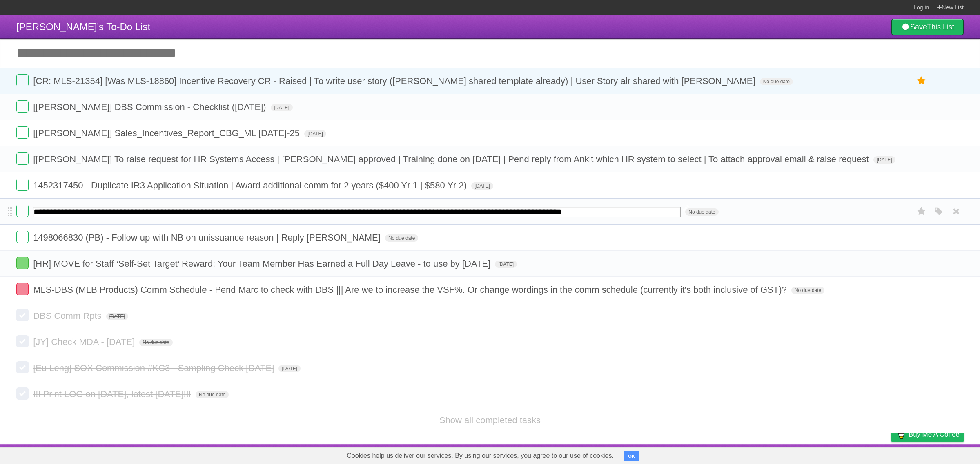  I want to click on span: 1452317450 - Duplicate IR3 Application Situation | Award additional comm for 2 years ($400 Yr 1 |..., so click(251, 185).